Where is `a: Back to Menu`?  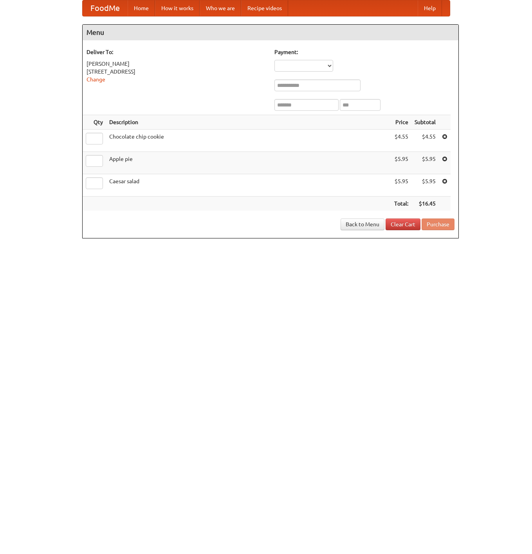
a: Back to Menu is located at coordinates (363, 224).